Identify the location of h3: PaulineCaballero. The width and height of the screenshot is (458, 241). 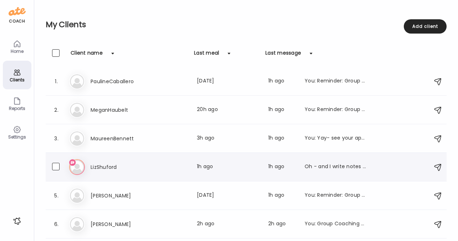
(122, 81).